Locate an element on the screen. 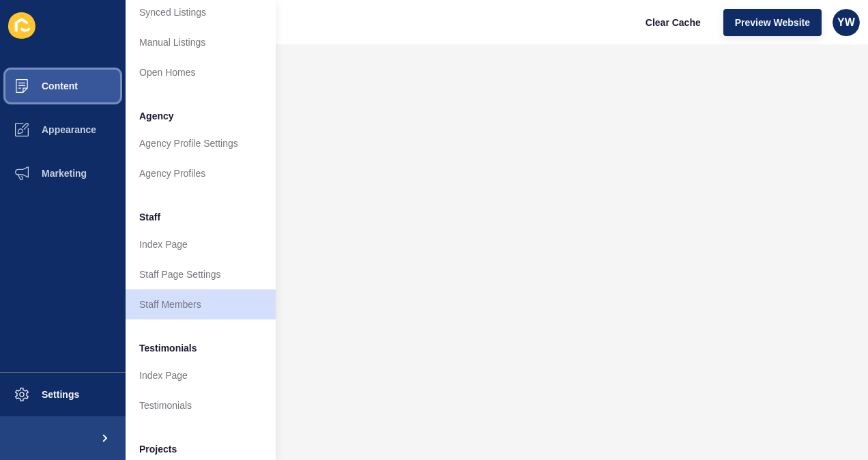 This screenshot has width=868, height=460. button: Clear Cache is located at coordinates (673, 23).